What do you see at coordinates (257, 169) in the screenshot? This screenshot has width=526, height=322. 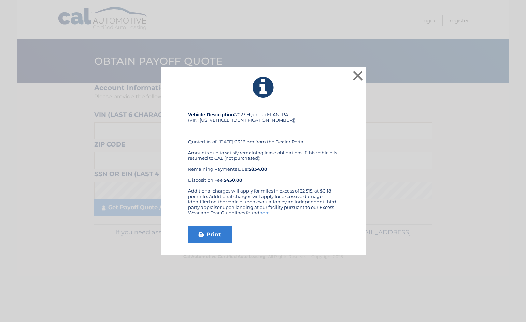 I see `b: $834.00` at bounding box center [257, 169].